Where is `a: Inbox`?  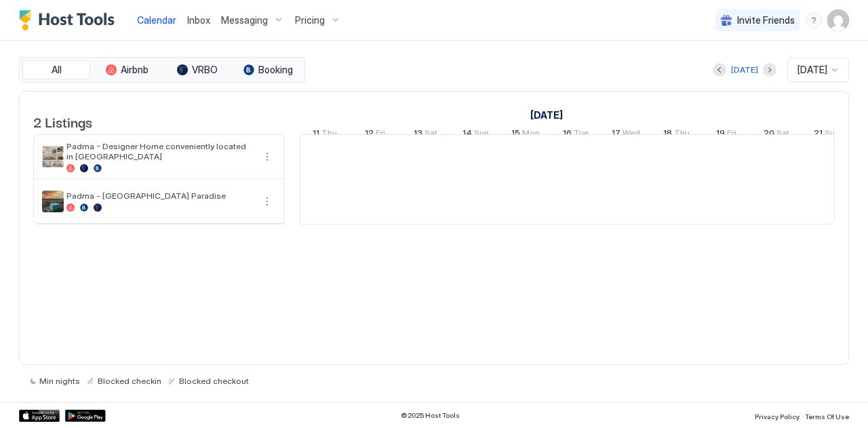
a: Inbox is located at coordinates (199, 20).